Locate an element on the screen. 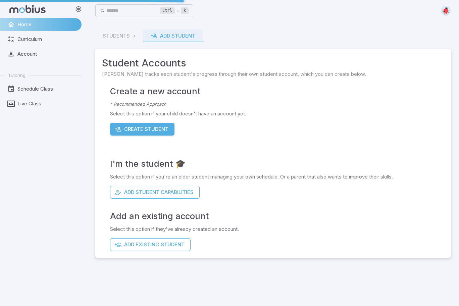  button: Add Existing Student is located at coordinates (150, 245).